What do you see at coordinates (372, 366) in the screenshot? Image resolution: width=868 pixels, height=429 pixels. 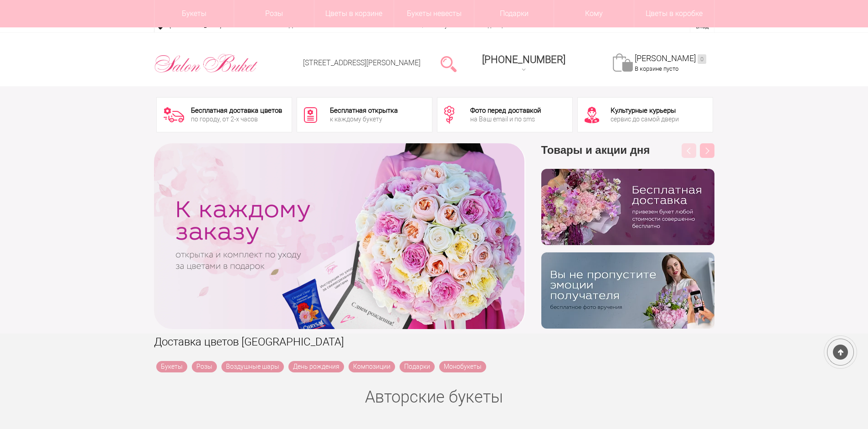 I see `a: Композиции` at bounding box center [372, 366].